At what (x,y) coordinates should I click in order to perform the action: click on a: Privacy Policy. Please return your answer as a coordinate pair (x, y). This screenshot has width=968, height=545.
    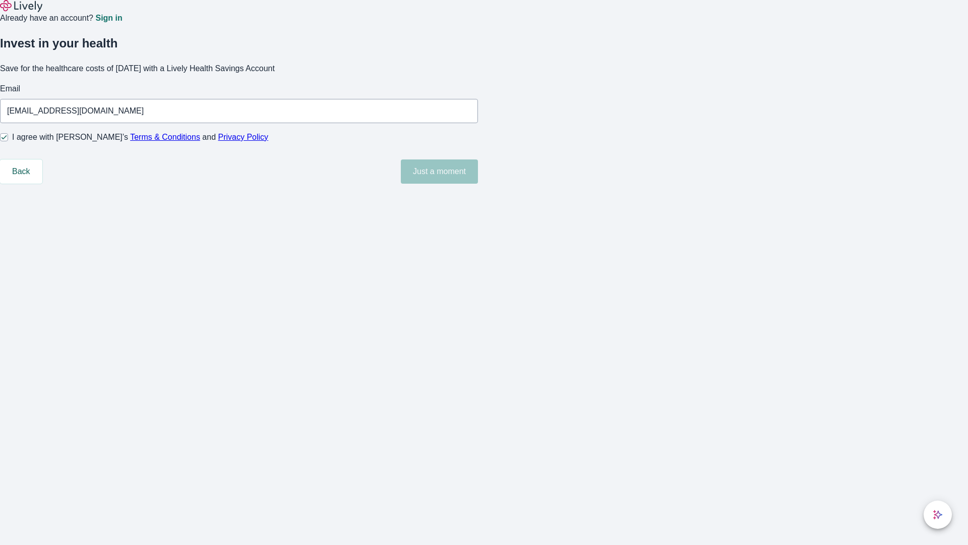
    Looking at the image, I should click on (244, 137).